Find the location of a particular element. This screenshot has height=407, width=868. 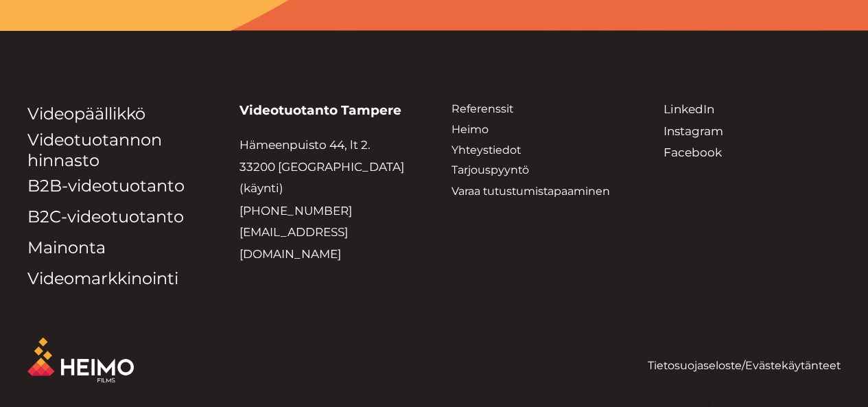

a: Facebook is located at coordinates (692, 152).